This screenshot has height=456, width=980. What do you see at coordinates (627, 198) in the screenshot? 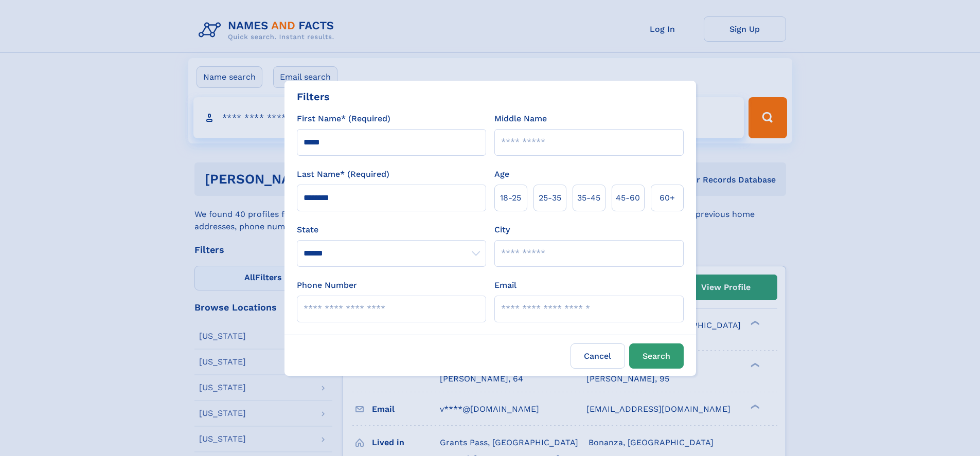
I see `span: 45‑60` at bounding box center [627, 198].